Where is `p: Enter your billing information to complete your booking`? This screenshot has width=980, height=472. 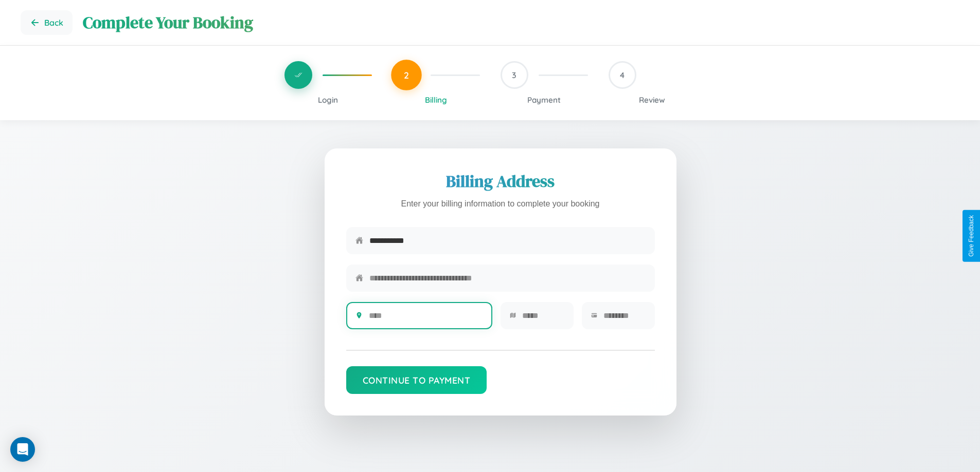
p: Enter your billing information to complete your booking is located at coordinates (501, 204).